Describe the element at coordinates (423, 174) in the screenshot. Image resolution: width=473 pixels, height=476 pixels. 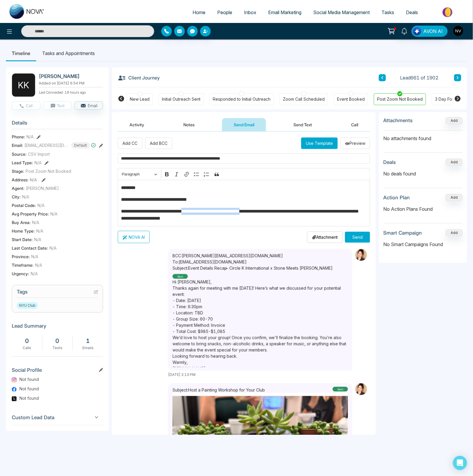
I see `p: No deals found` at that location.